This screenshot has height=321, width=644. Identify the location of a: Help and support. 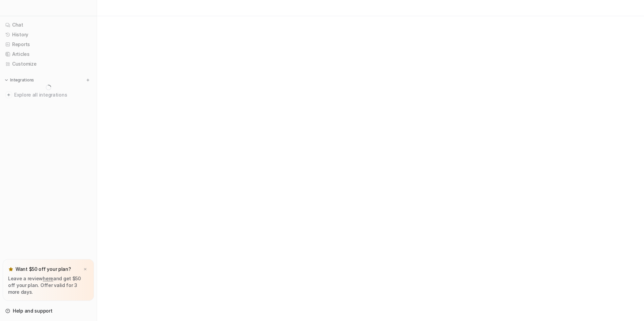
(48, 311).